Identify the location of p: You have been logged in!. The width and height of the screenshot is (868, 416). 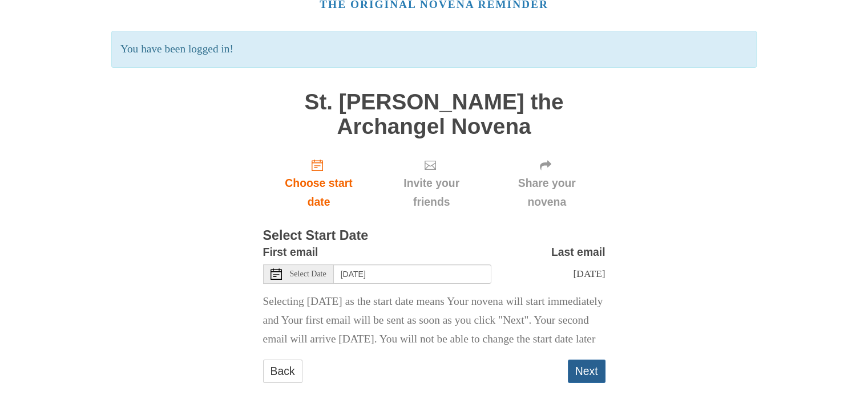
(434, 49).